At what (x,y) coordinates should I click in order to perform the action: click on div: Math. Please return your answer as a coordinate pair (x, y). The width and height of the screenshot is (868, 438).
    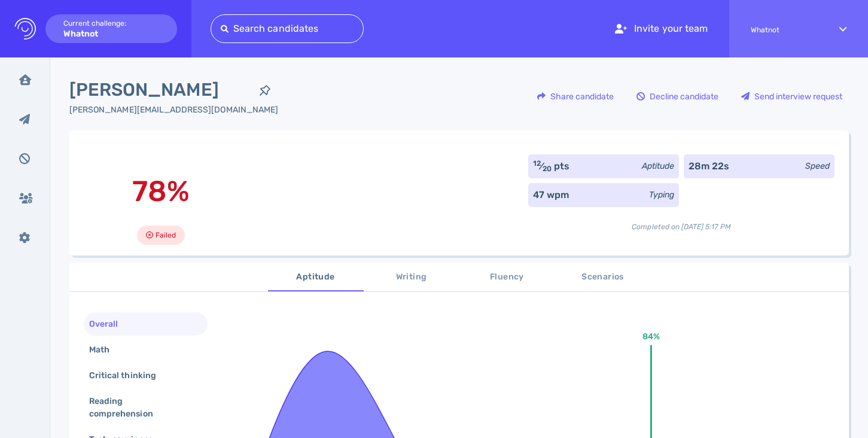
    Looking at the image, I should click on (105, 350).